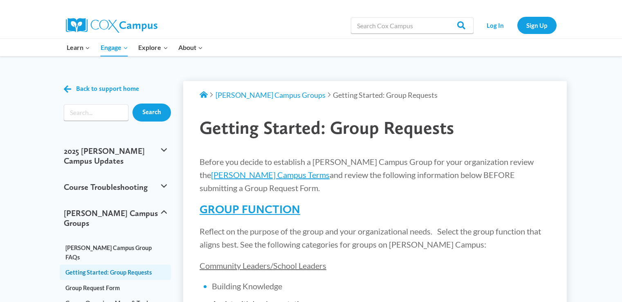  What do you see at coordinates (96, 112) in the screenshot?
I see `input: Search input` at bounding box center [96, 112].